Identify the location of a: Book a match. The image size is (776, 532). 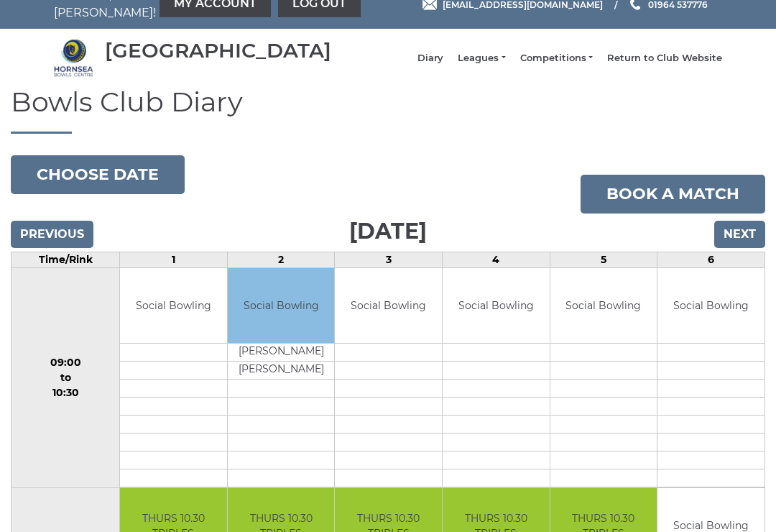
(673, 194).